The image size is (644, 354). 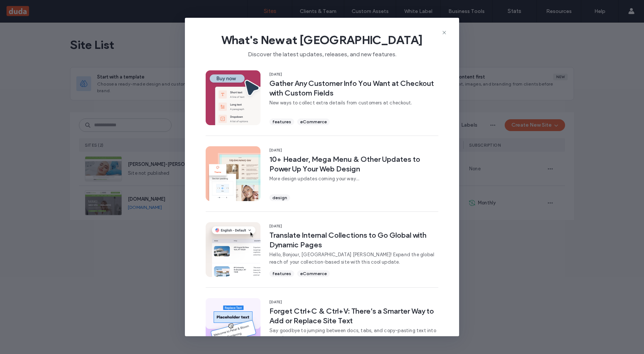 What do you see at coordinates (354, 240) in the screenshot?
I see `span: Translate Internal Collections to Go Global with Dynamic Pages` at bounding box center [354, 240].